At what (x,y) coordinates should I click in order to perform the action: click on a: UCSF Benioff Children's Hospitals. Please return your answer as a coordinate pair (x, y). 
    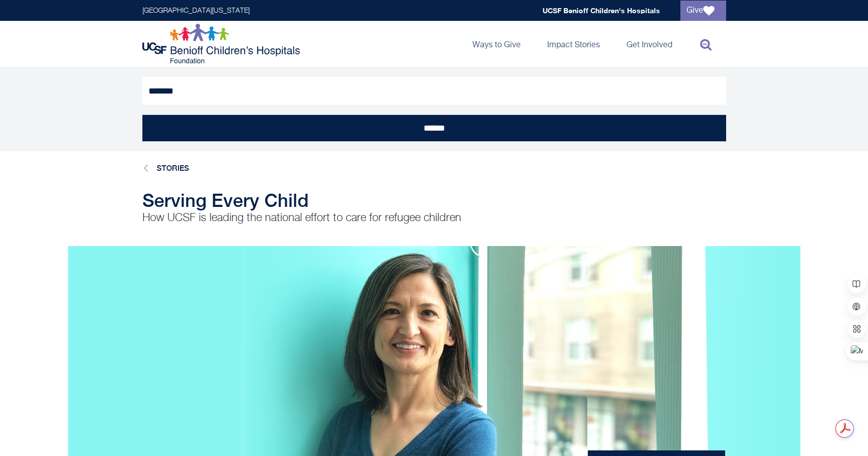
    Looking at the image, I should click on (601, 10).